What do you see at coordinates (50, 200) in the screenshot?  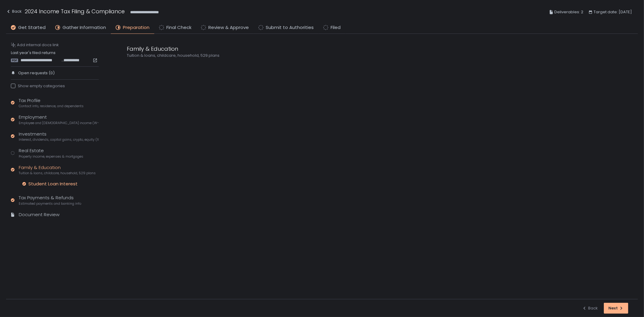 I see `div: Tax Payments & Refunds` at bounding box center [50, 200].